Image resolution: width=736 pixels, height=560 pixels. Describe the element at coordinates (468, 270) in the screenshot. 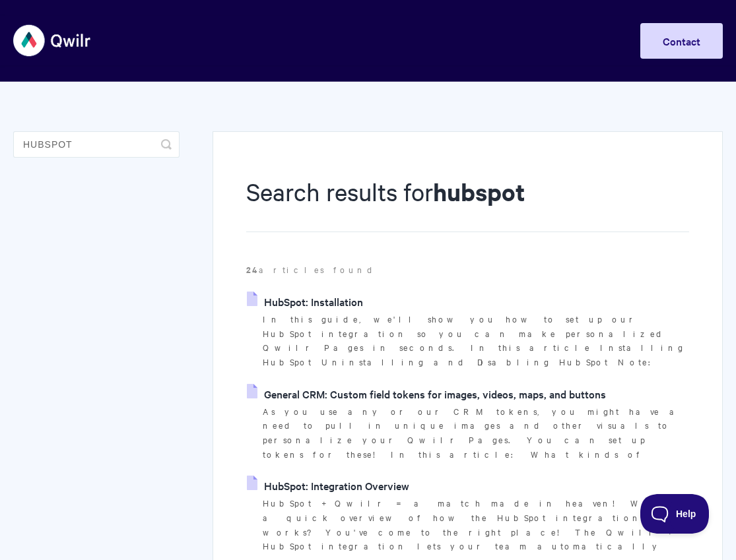

I see `p: articles found` at that location.